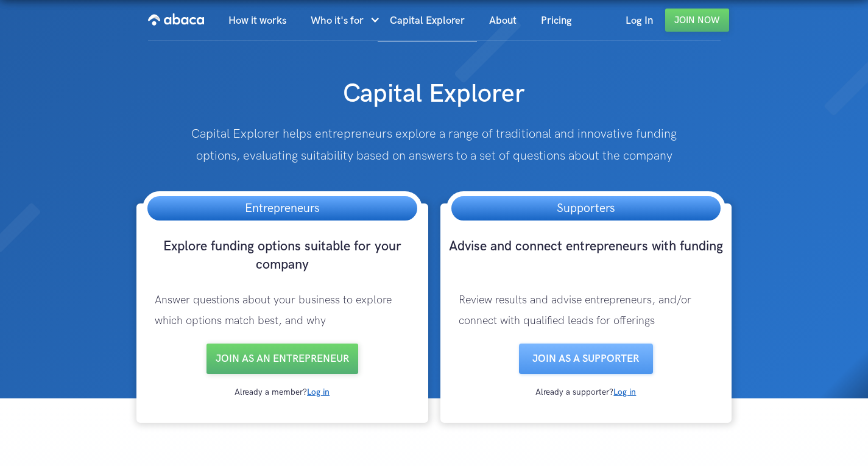  What do you see at coordinates (586, 310) in the screenshot?
I see `p: Review results and advise entrepreneurs, and/or connect with qualified leads for offerings` at bounding box center [586, 310].